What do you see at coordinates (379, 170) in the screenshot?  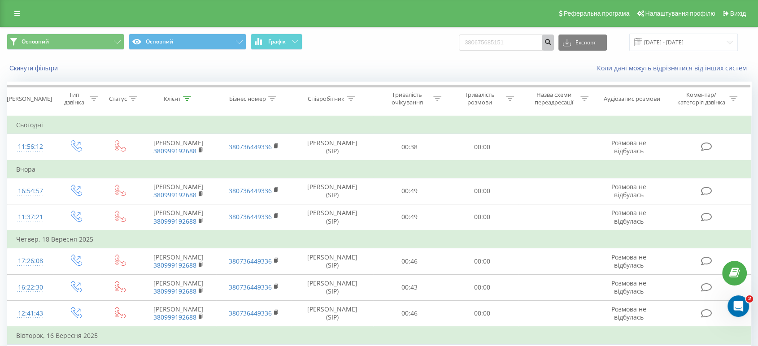 I see `td: Вчора` at bounding box center [379, 170].